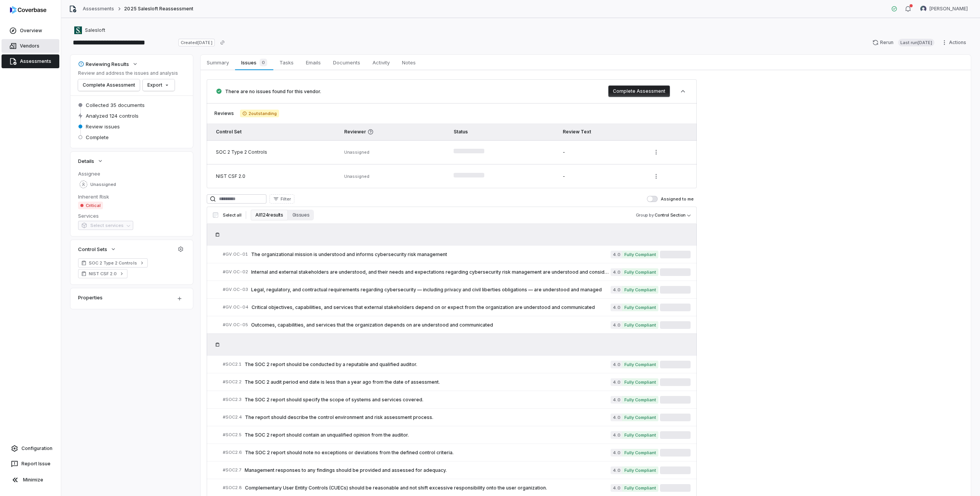 This screenshot has width=980, height=496. What do you see at coordinates (232, 364) in the screenshot?
I see `span: # SOC2.1` at bounding box center [232, 364].